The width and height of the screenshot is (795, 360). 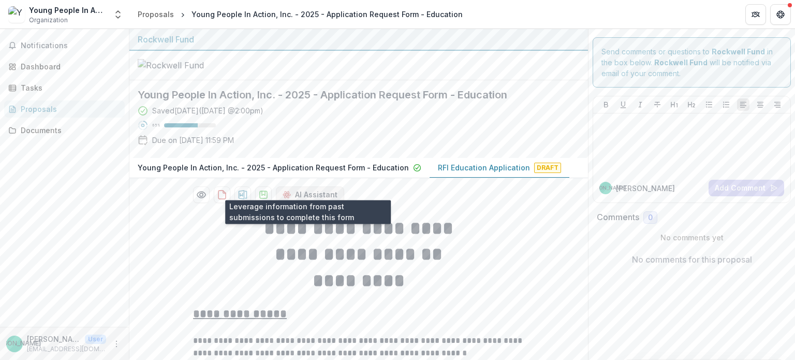 I want to click on a: Documents, so click(x=64, y=130).